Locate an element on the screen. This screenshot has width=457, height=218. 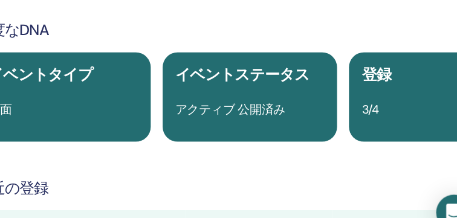
span: 3/4 is located at coordinates (362, 108).